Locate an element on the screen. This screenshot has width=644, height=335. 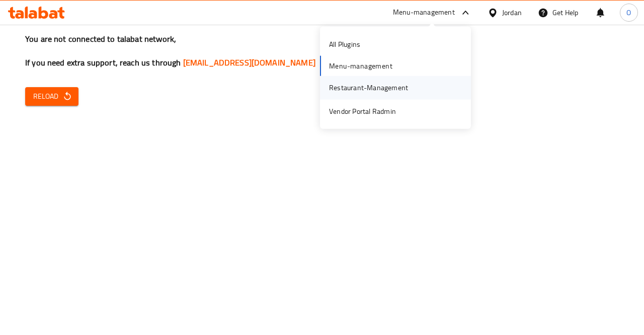
div: Restaurant-Management is located at coordinates (368, 88).